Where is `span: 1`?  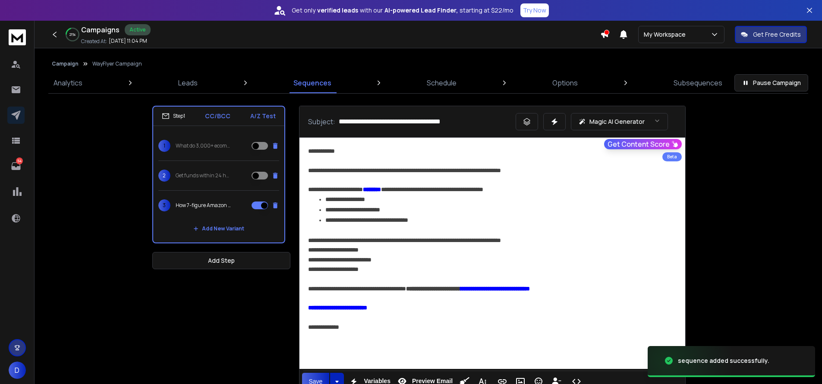 span: 1 is located at coordinates (164, 146).